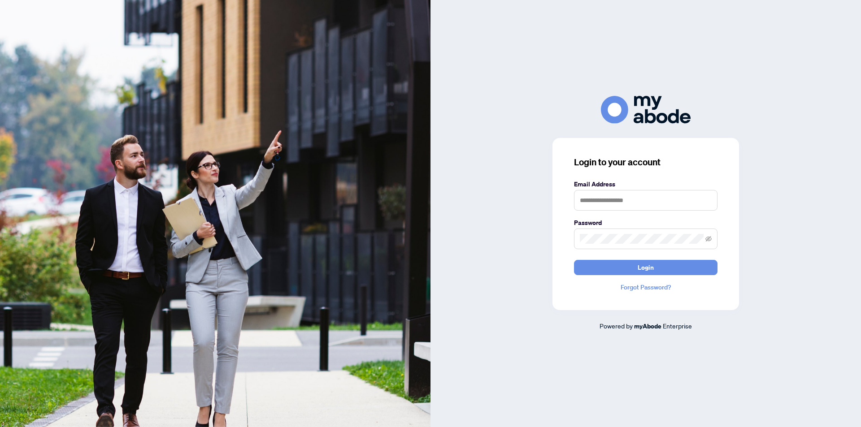 Image resolution: width=861 pixels, height=427 pixels. What do you see at coordinates (616, 326) in the screenshot?
I see `span: Powered by` at bounding box center [616, 326].